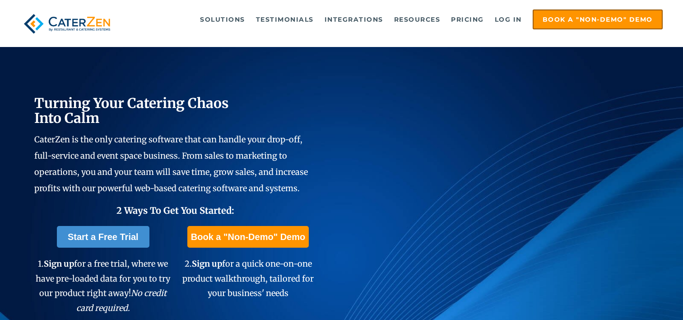 The height and width of the screenshot is (320, 683). What do you see at coordinates (171, 164) in the screenshot?
I see `span: CaterZen is the only catering software that can handle your drop-off, full-service and event spac...` at bounding box center [171, 164].